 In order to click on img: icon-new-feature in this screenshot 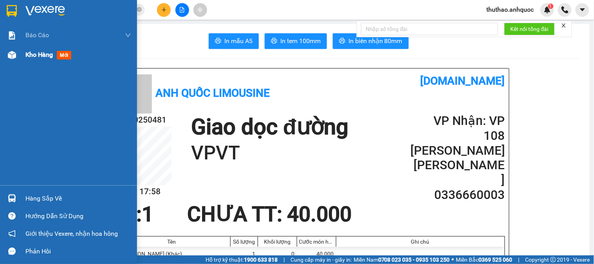, I will do `click(547, 10)`.